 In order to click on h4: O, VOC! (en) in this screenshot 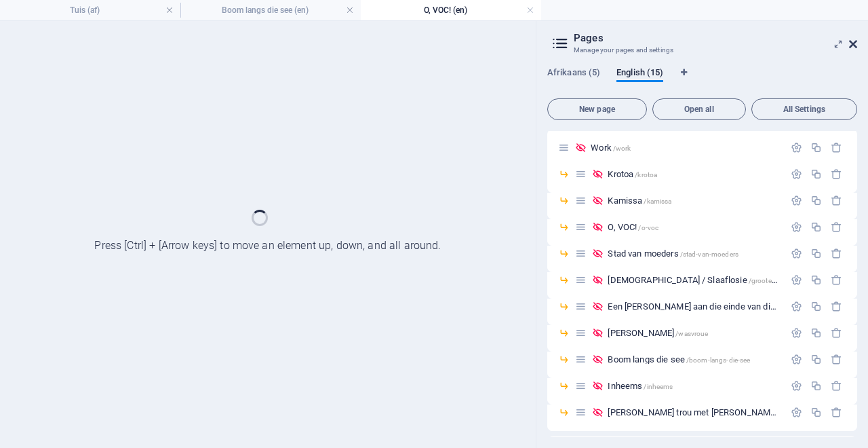, I will do `click(451, 10)`.